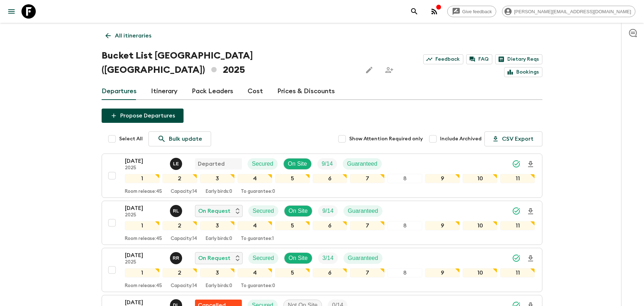  Describe the element at coordinates (176, 259) in the screenshot. I see `p: R R` at that location.